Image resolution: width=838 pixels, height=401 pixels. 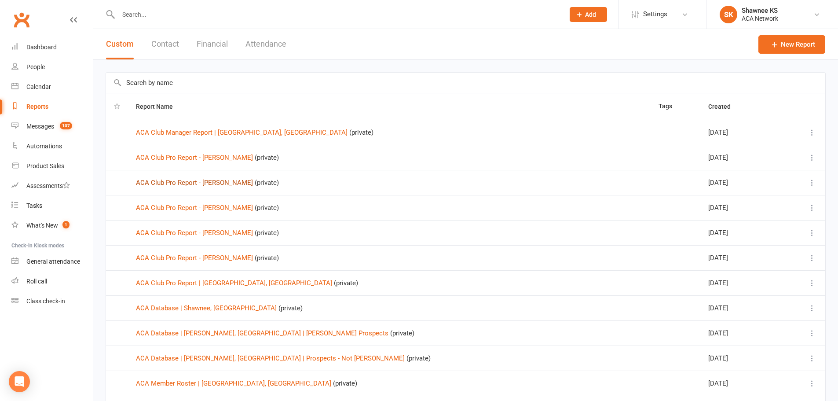 What do you see at coordinates (52, 126) in the screenshot?
I see `a: Messages 107` at bounding box center [52, 126].